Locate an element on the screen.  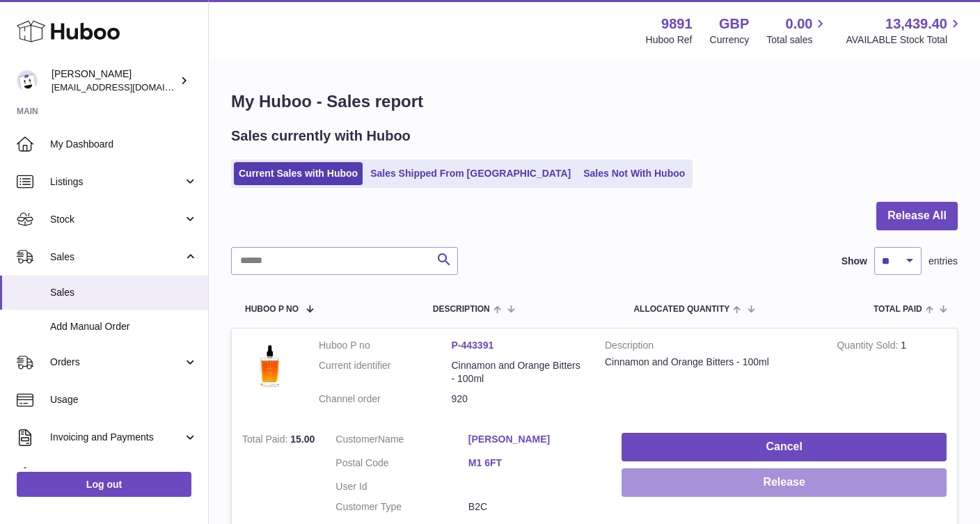
a: 13,439.40 AVAILABLE Stock Total is located at coordinates (904, 31).